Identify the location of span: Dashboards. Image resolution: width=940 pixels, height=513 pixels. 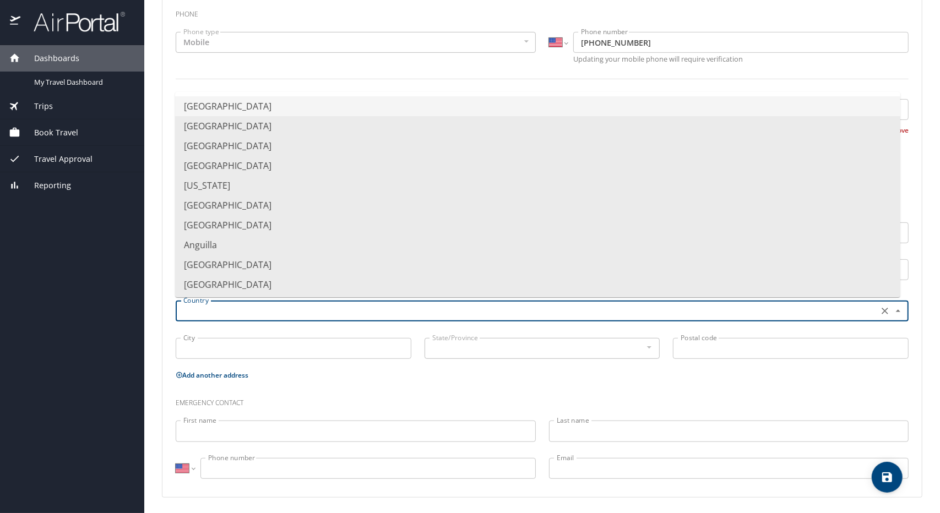
(50, 58).